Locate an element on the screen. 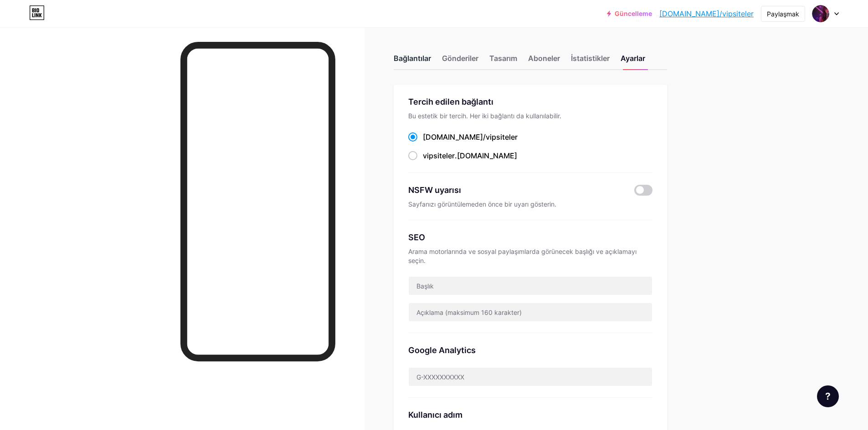 This screenshot has height=430, width=868. img: vipsiteler is located at coordinates (820, 14).